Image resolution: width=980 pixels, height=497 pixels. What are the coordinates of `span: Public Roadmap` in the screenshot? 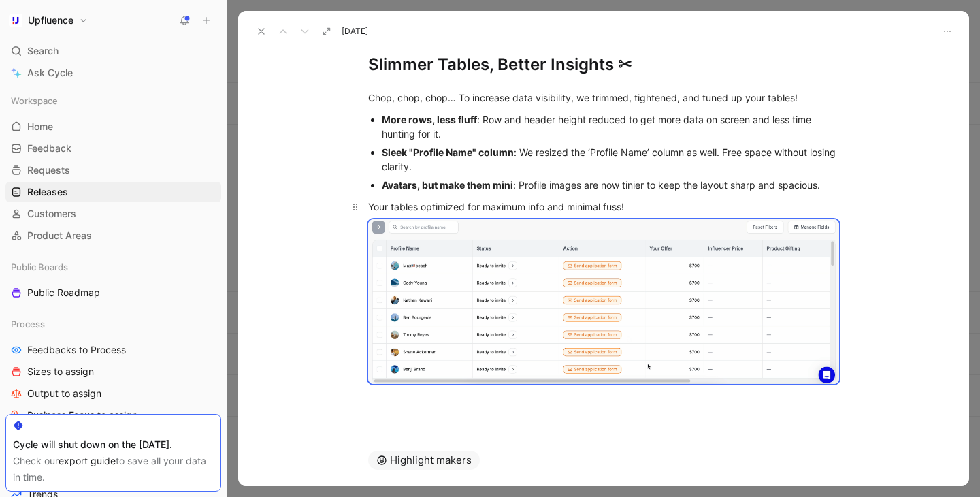 It's located at (64, 293).